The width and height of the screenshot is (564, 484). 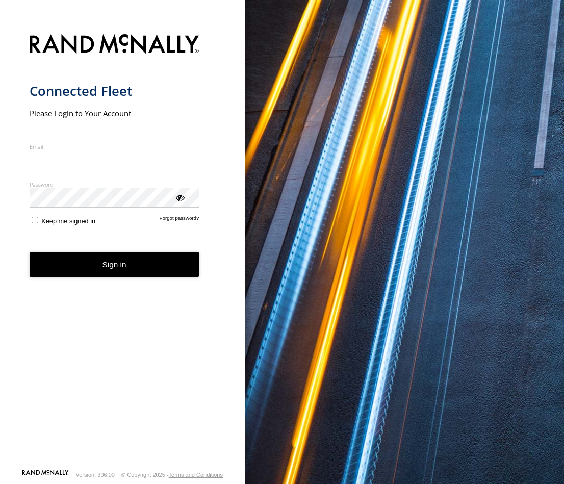 What do you see at coordinates (179, 197) in the screenshot?
I see `div: ViewPassword` at bounding box center [179, 197].